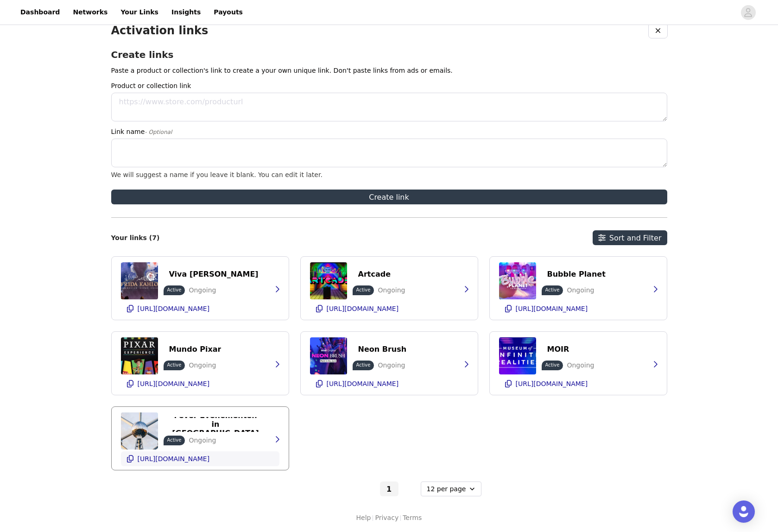  I want to click on a: Insights, so click(186, 12).